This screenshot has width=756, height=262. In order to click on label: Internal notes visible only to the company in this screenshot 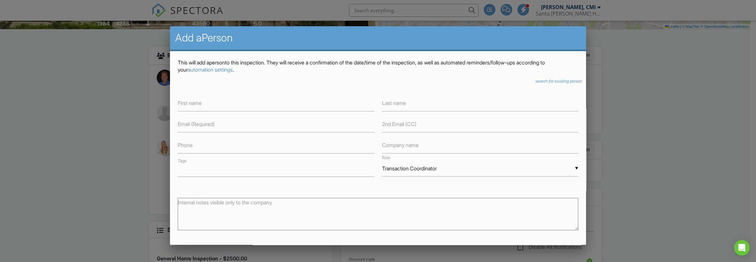, I will do `click(225, 202)`.